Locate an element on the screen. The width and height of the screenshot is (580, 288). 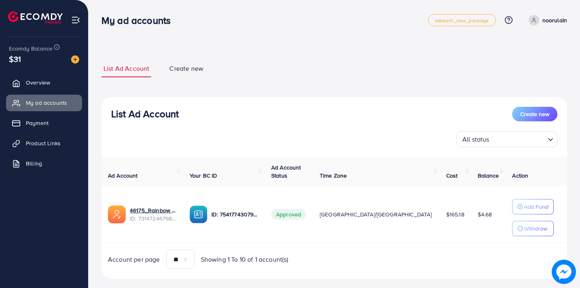
p: Add Fund is located at coordinates (536, 206).